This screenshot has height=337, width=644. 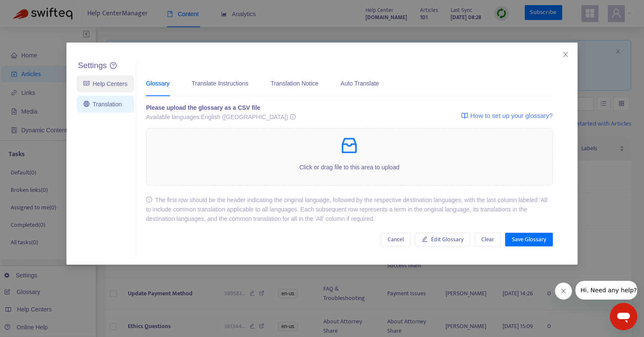 I want to click on button: Edit Glossary, so click(x=442, y=240).